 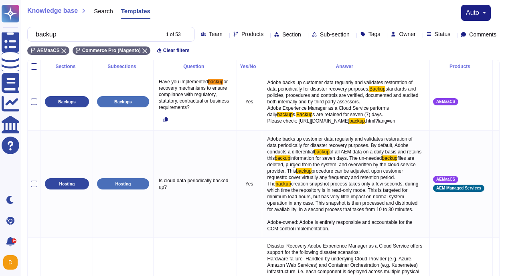 What do you see at coordinates (291, 34) in the screenshot?
I see `span: Section` at bounding box center [291, 34].